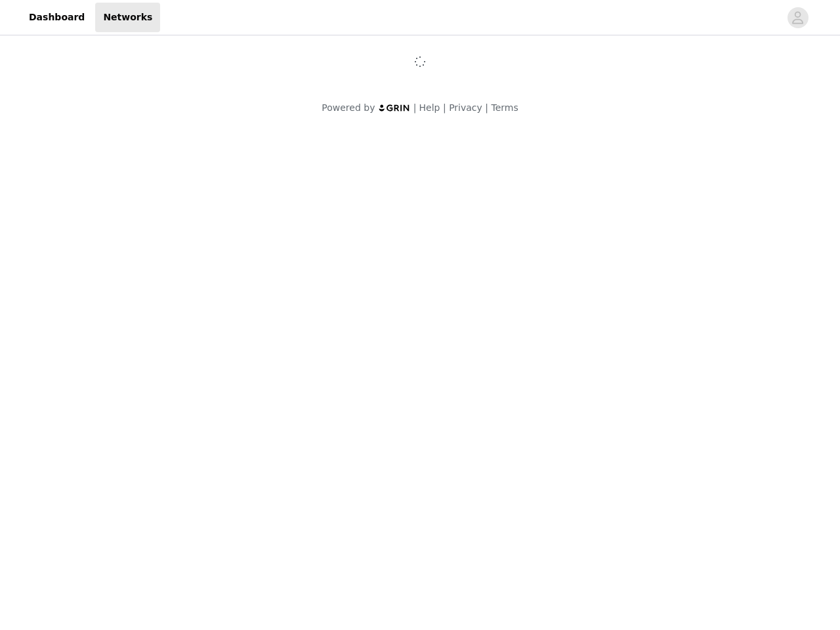  I want to click on img: logo, so click(394, 107).